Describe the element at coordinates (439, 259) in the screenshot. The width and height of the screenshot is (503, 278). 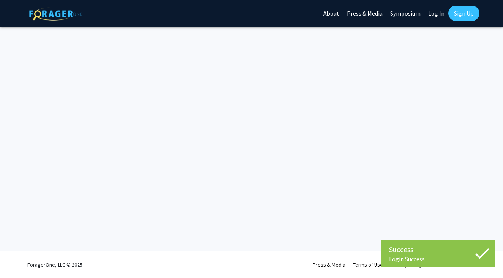
I see `div: Login Success` at that location.